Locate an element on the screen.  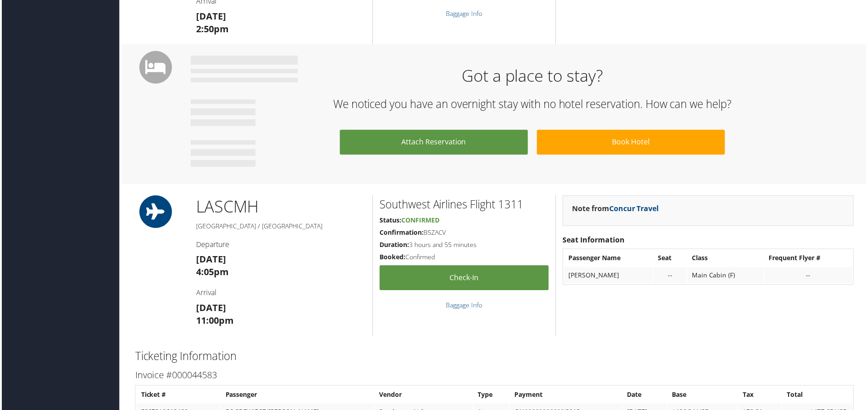
th: Class is located at coordinates (727, 259).